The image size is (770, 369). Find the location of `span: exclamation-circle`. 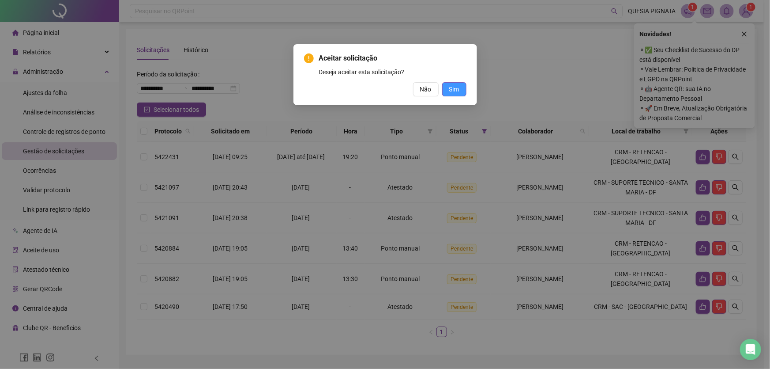

span: exclamation-circle is located at coordinates (309, 58).